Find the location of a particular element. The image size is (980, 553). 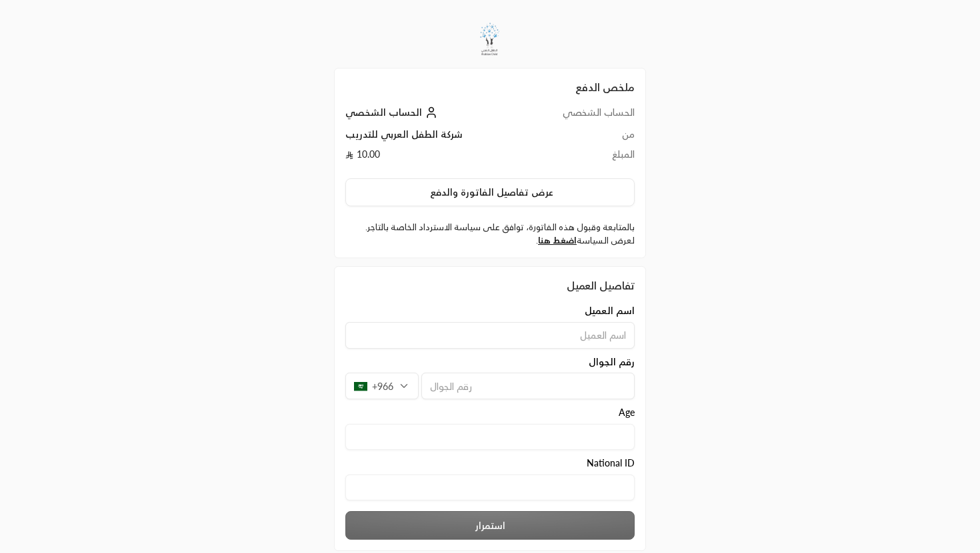

td: من is located at coordinates (579, 138).